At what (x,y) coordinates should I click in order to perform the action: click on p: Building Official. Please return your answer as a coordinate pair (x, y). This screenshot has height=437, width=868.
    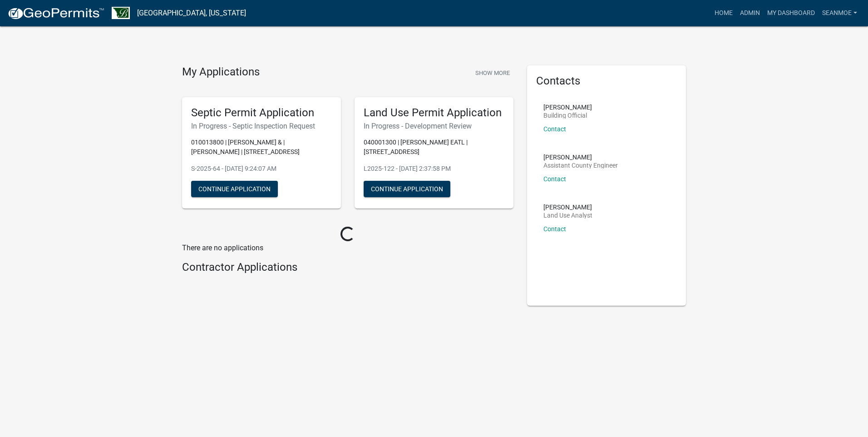
    Looking at the image, I should click on (567, 115).